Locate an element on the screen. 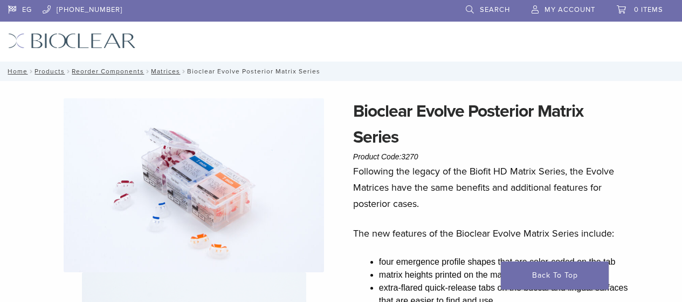 Image resolution: width=682 pixels, height=302 pixels. span: Search is located at coordinates (495, 10).